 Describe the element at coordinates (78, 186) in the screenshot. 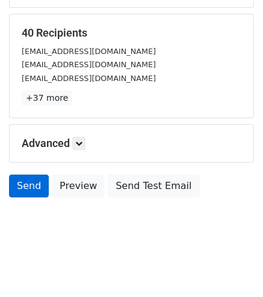

I see `a: Preview` at that location.